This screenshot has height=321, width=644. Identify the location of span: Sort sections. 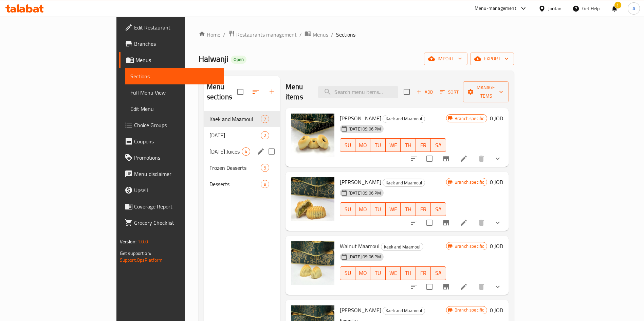
(256, 92).